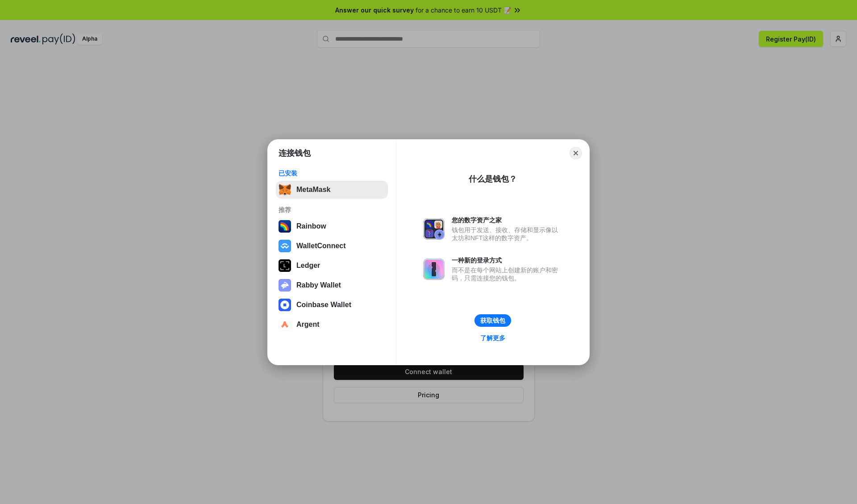 The height and width of the screenshot is (504, 857). I want to click on h1: 连接钱包, so click(295, 153).